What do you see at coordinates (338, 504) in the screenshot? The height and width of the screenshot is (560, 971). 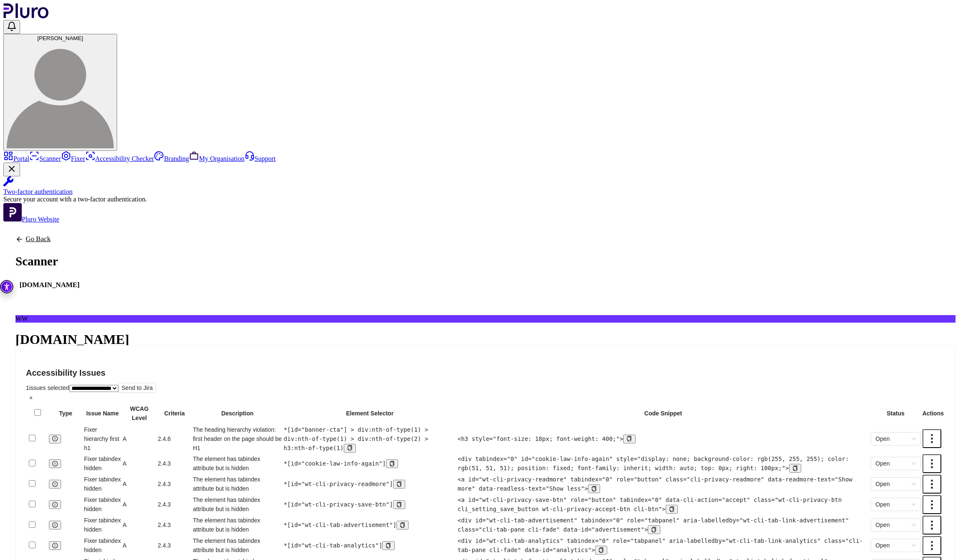 I see `code: *[id="wt-cli-privacy-save-btn"]` at bounding box center [338, 504].